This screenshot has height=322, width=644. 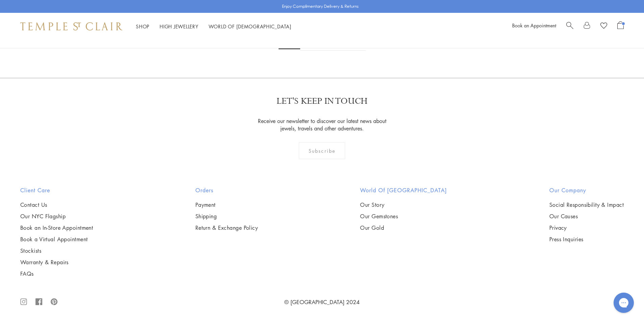 What do you see at coordinates (320, 6) in the screenshot?
I see `p: Enjoy Complimentary Delivery & Returns` at bounding box center [320, 6].